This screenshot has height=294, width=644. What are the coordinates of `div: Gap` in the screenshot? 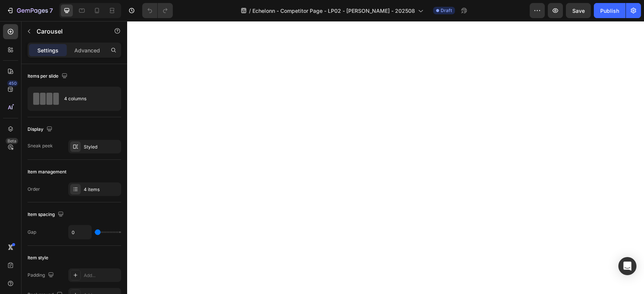 It's located at (32, 232).